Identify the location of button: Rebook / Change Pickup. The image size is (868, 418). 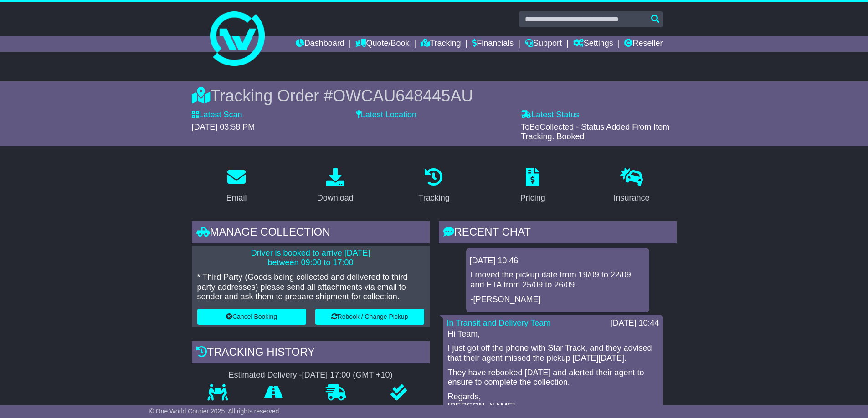
(369, 317).